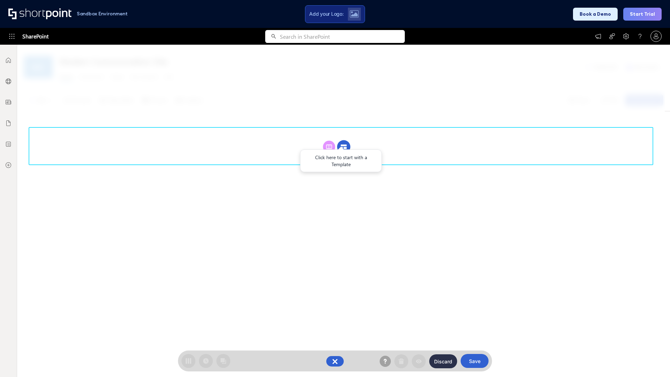  I want to click on span: Add your Logo:, so click(326, 14).